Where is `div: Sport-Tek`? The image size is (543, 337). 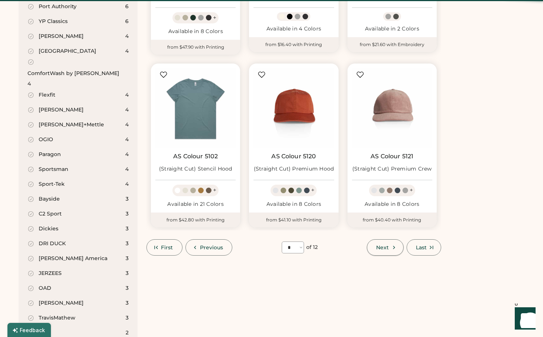
div: Sport-Tek is located at coordinates (52, 184).